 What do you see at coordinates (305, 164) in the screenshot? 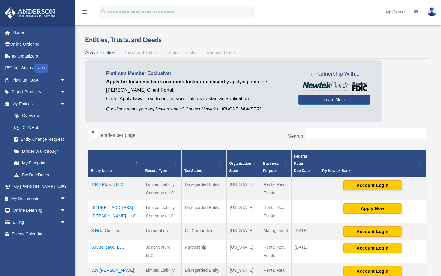
I see `th: Federal Return Due Date: Activate to sort` at bounding box center [305, 164].